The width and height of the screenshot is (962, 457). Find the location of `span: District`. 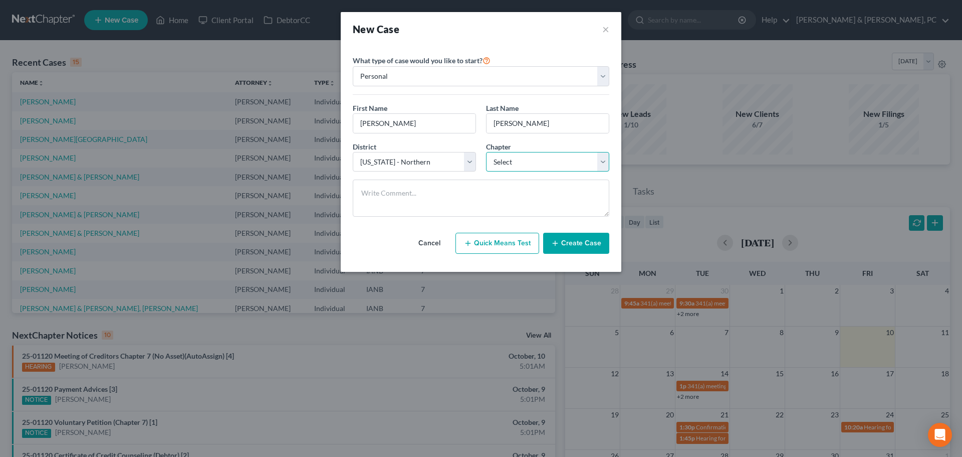

span: District is located at coordinates (364, 146).